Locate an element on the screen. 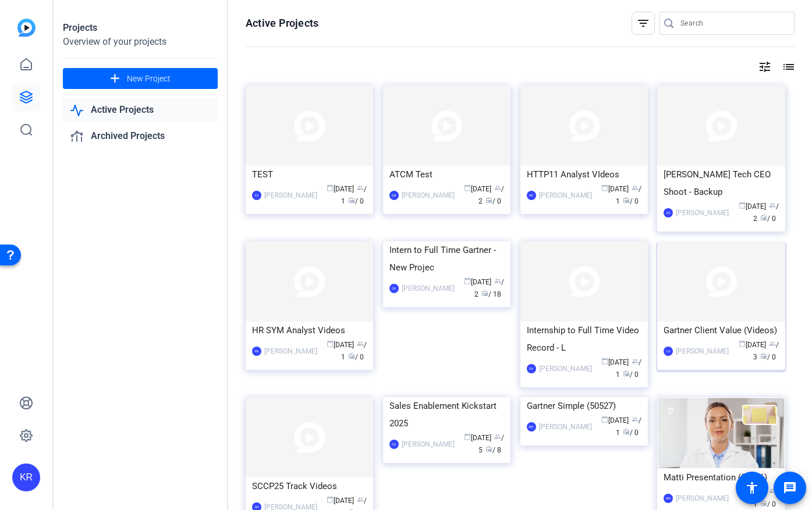 The width and height of the screenshot is (812, 510). input: Search is located at coordinates (733, 23).